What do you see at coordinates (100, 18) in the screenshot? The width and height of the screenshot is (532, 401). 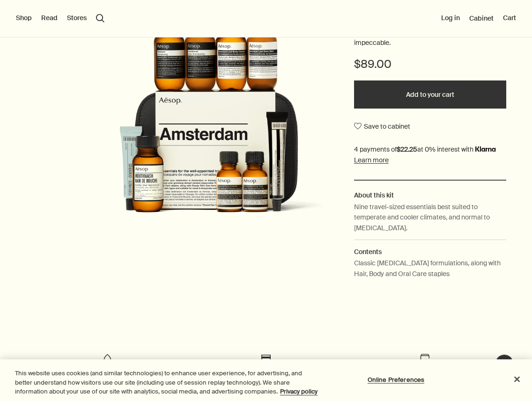 I see `button: Open search` at bounding box center [100, 18].